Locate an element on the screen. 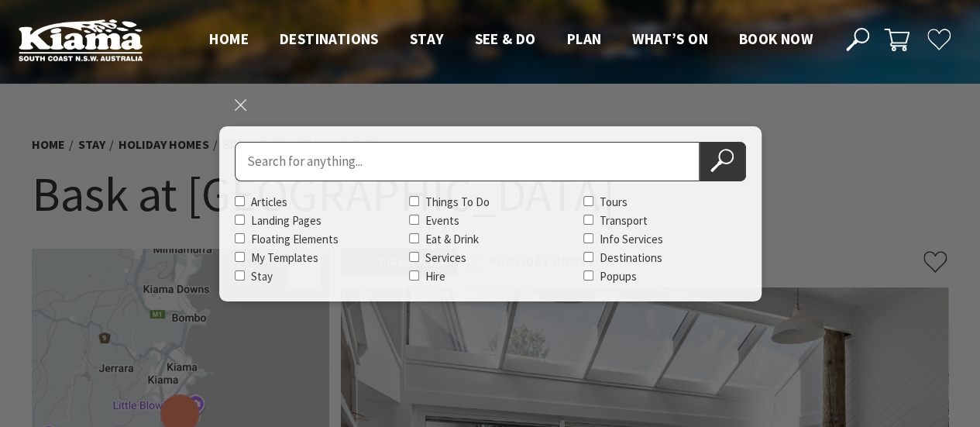  label: Info Services is located at coordinates (632, 239).